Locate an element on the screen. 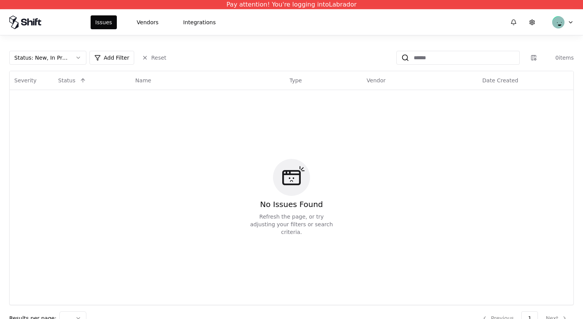 The image size is (583, 319). div: Name is located at coordinates (143, 81).